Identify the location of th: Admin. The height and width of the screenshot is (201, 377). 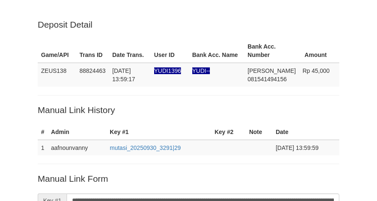
(77, 132).